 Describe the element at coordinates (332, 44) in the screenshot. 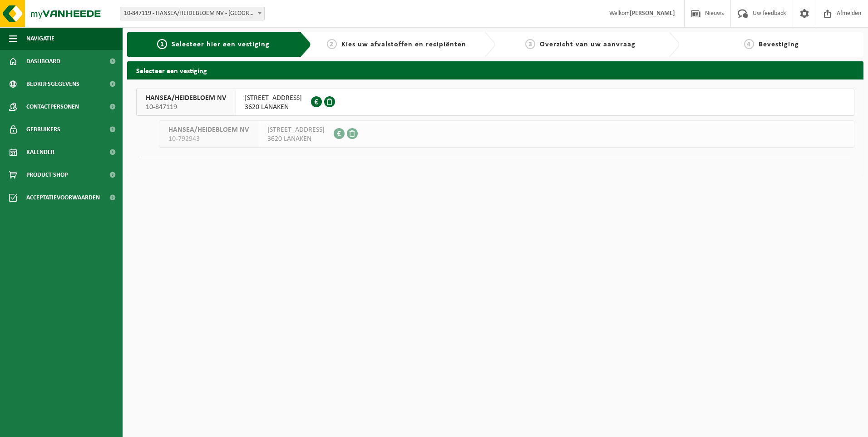

I see `span: 2` at that location.